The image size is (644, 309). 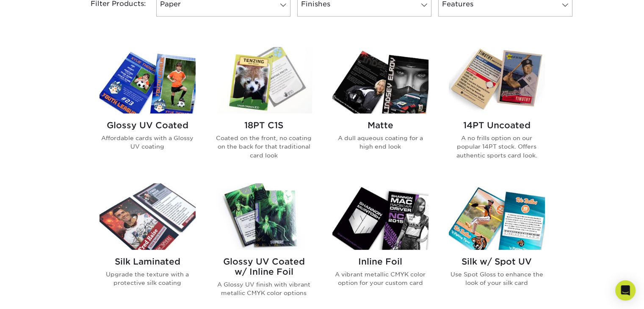 I want to click on p: Affordable cards with a Glossy UV coating, so click(x=147, y=142).